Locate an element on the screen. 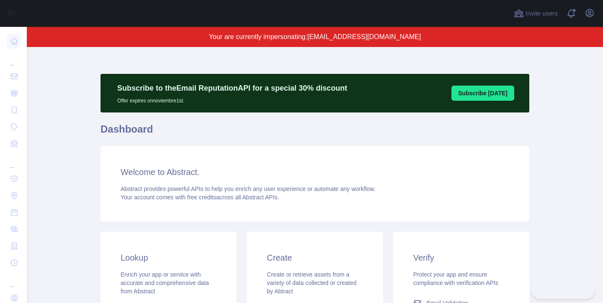  h3: Lookup is located at coordinates (168, 257).